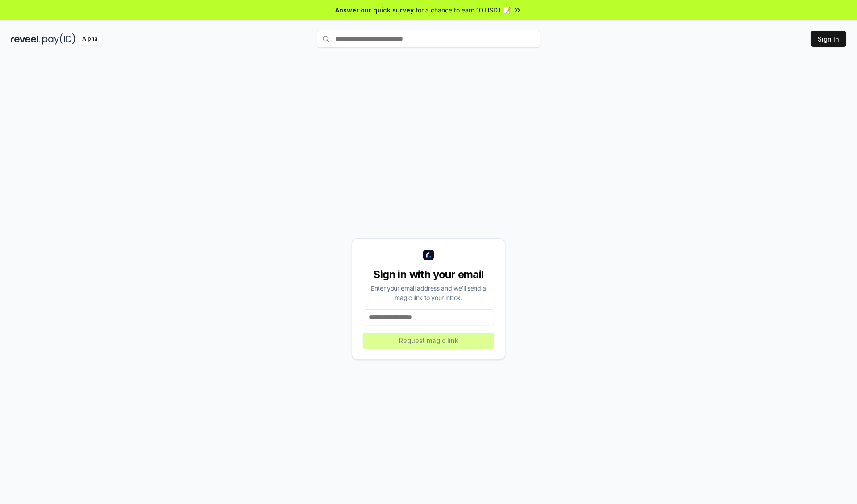 The image size is (857, 504). Describe the element at coordinates (429, 274) in the screenshot. I see `div: Sign in with your email` at that location.